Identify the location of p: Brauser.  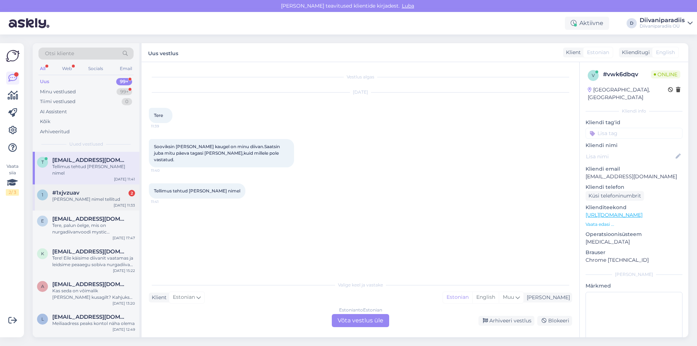
(634, 252).